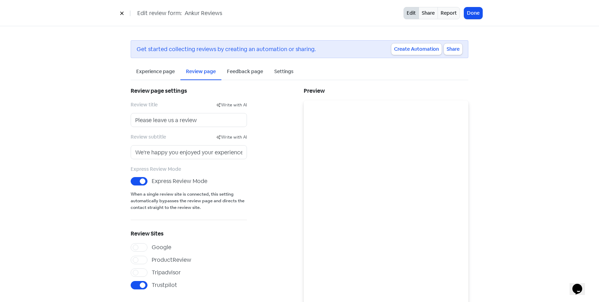 This screenshot has width=599, height=302. What do you see at coordinates (189, 152) in the screenshot?
I see `input: Review subtitle` at bounding box center [189, 152].